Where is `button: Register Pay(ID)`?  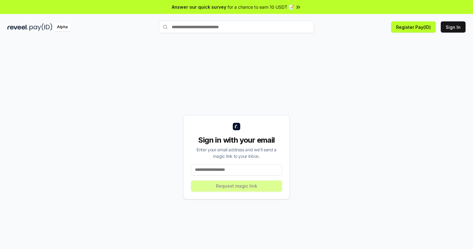 button: Register Pay(ID) is located at coordinates (414, 27).